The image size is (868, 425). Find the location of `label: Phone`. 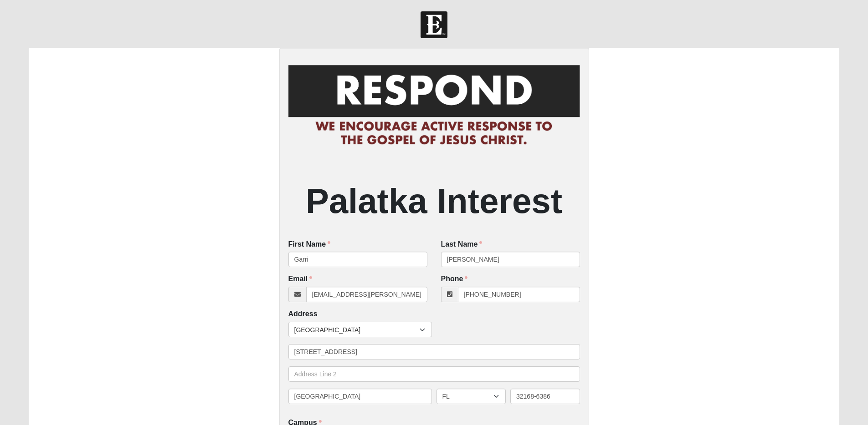

label: Phone is located at coordinates (454, 279).